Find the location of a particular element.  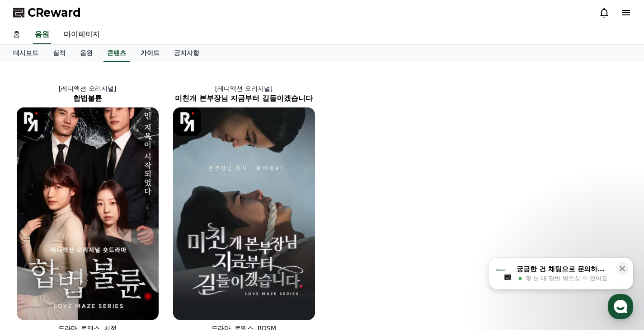

span: CReward is located at coordinates (54, 12).